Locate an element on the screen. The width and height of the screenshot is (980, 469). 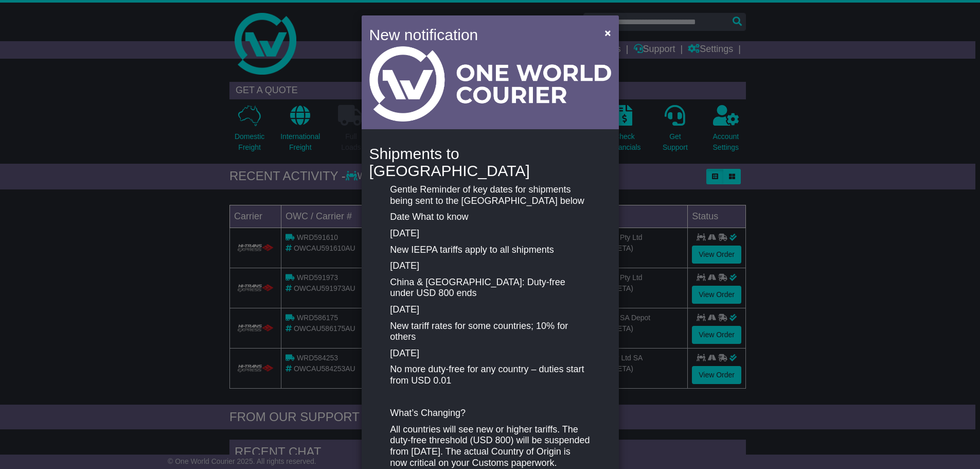
h4: New notification is located at coordinates (479, 34).